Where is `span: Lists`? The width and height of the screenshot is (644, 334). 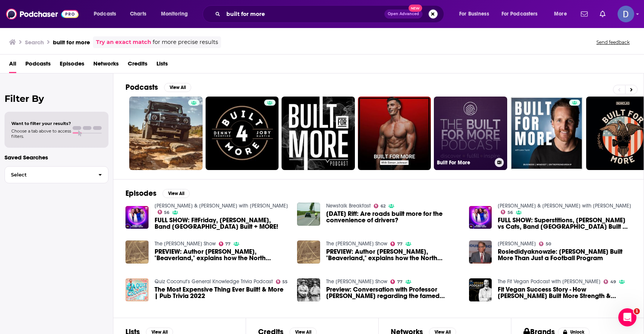 span: Lists is located at coordinates (162, 65).